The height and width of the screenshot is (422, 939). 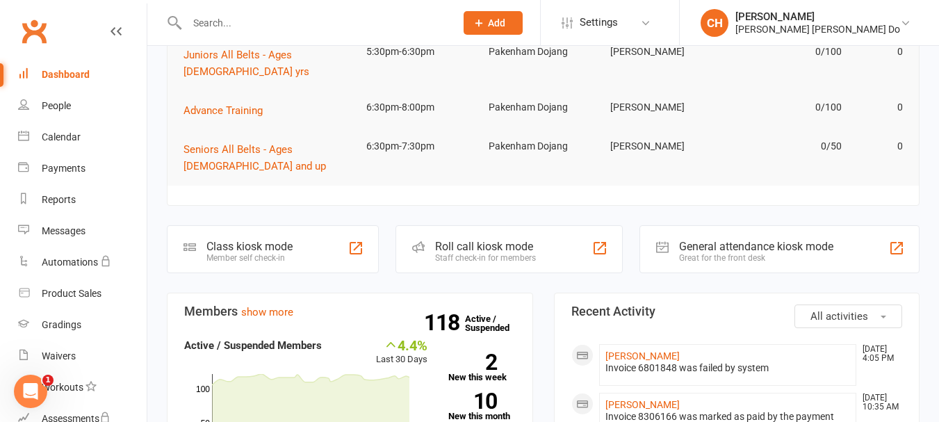 I want to click on a: Calendar, so click(x=82, y=137).